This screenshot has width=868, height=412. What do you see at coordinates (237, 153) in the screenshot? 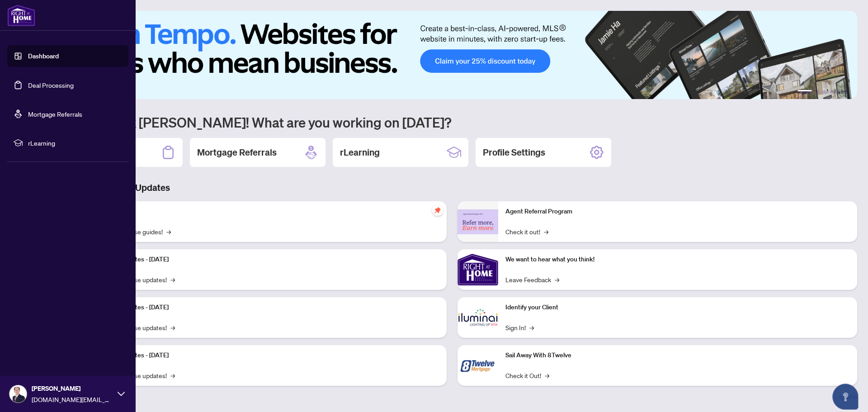
I see `h2: Mortgage Referrals` at bounding box center [237, 153].